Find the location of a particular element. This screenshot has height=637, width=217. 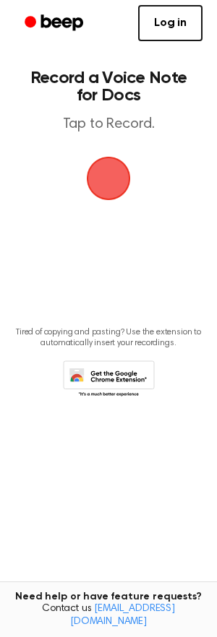

p: Tired of copying and pasting? Use the extension to automatically insert your recordings. is located at coordinates (108, 338).